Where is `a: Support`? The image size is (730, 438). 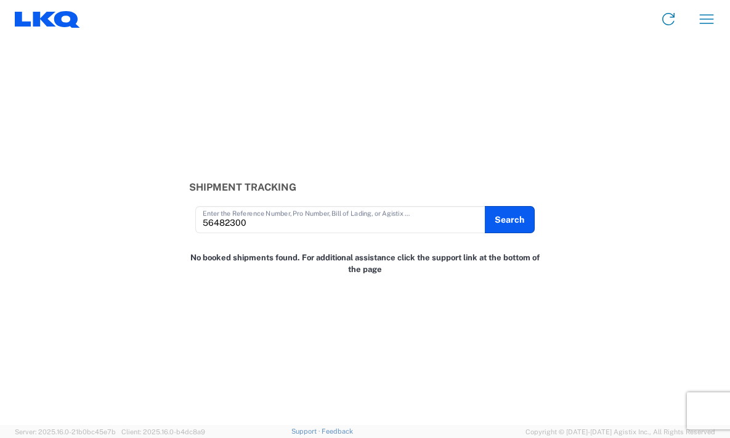 a: Support is located at coordinates (307, 431).